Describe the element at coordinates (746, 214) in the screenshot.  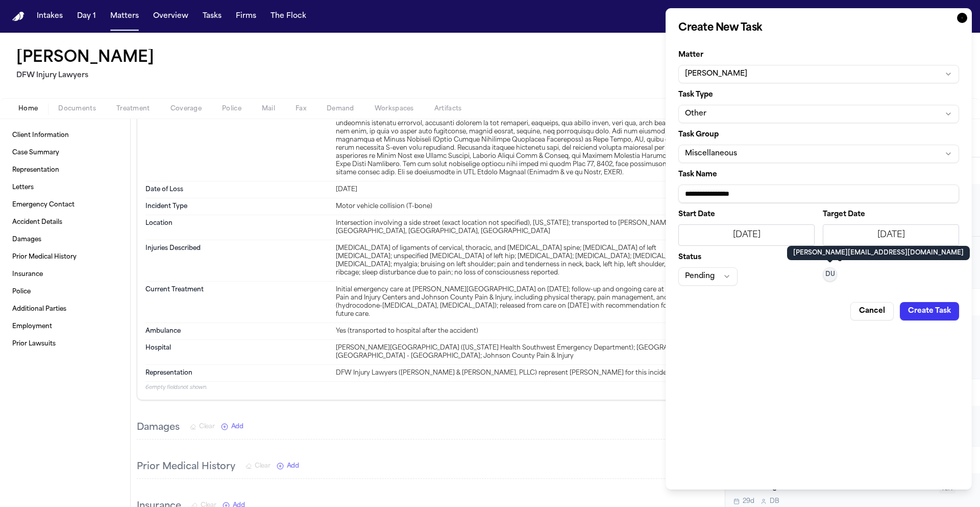
I see `label: Start Date` at that location.